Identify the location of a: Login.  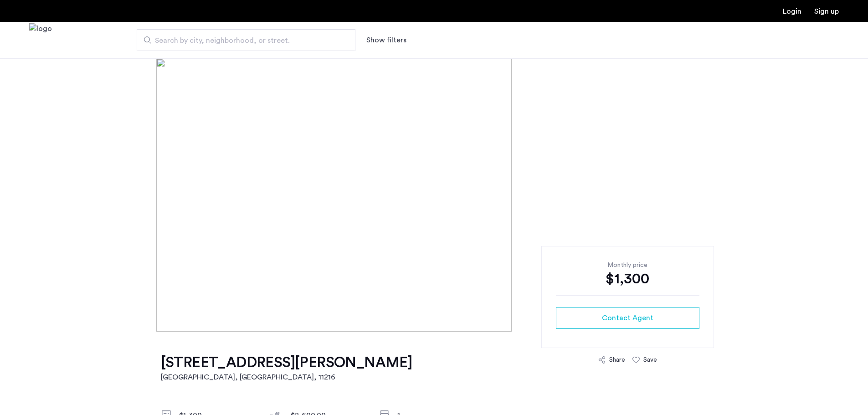
(792, 11).